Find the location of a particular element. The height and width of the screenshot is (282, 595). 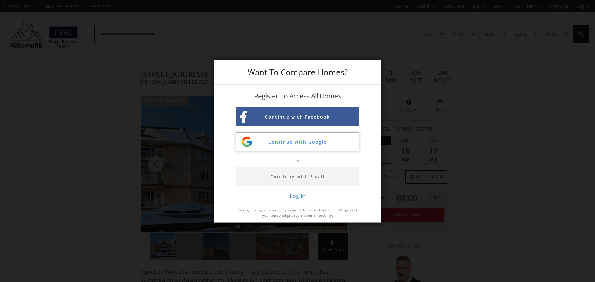

span: Log In is located at coordinates (298, 196).